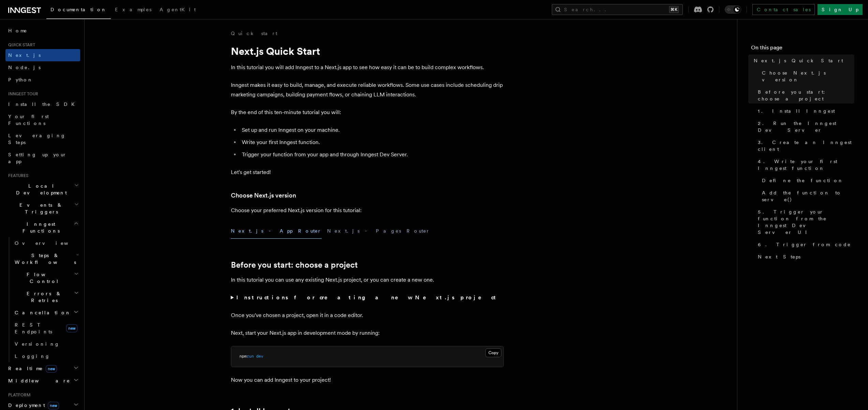 This screenshot has width=868, height=410. I want to click on button: Search...⌘K, so click(617, 10).